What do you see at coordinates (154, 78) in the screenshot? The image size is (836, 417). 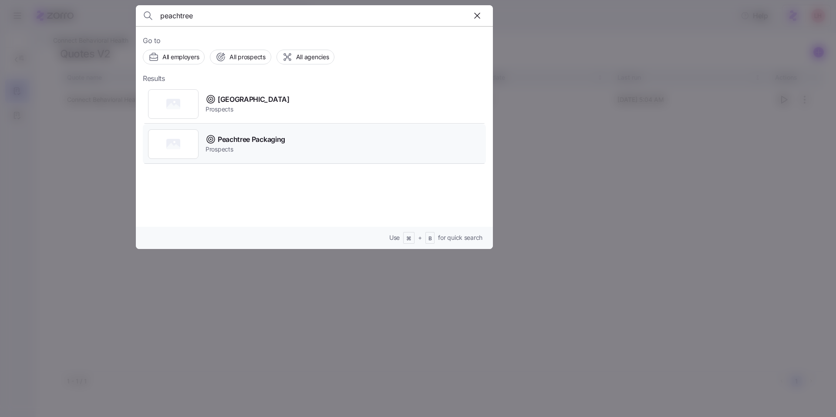 I see `span: Results` at bounding box center [154, 78].